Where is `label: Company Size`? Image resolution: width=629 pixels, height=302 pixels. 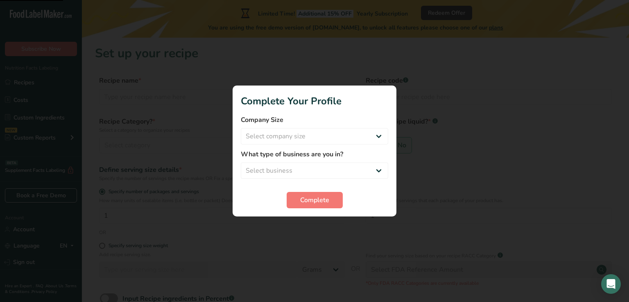
label: Company Size is located at coordinates (315, 120).